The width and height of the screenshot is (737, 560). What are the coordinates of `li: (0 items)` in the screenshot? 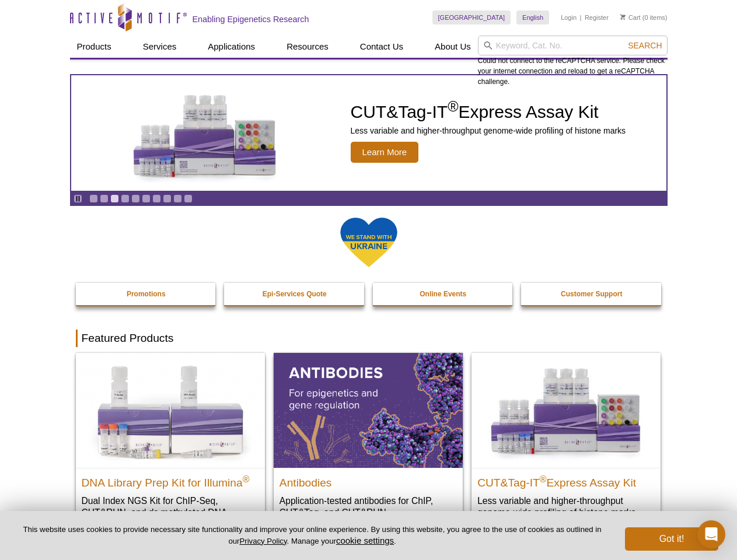 It's located at (644, 17).